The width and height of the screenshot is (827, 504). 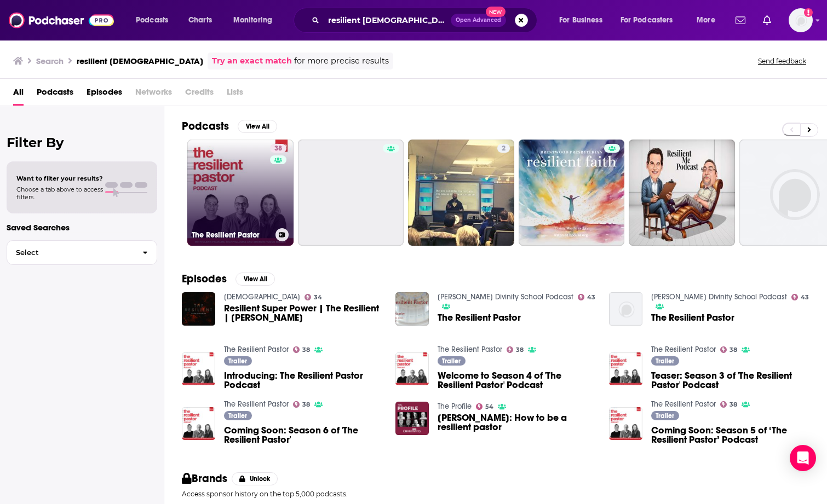 What do you see at coordinates (693, 318) in the screenshot?
I see `span: The Resilient Pastor` at bounding box center [693, 318].